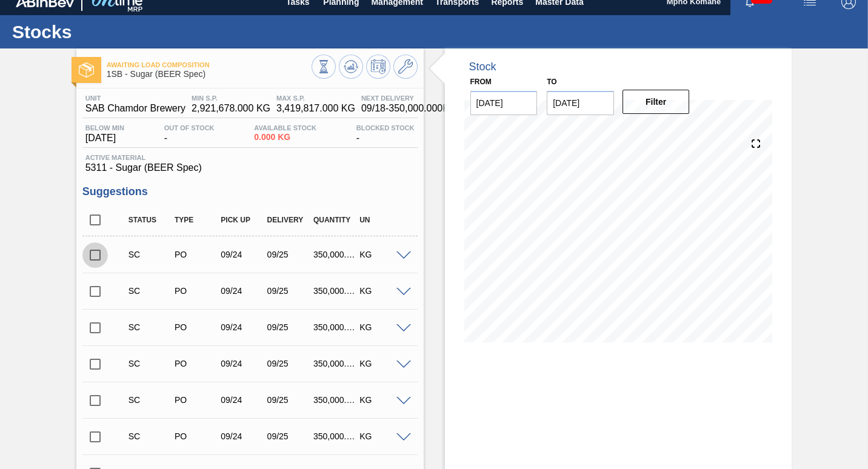 The width and height of the screenshot is (868, 469). Describe the element at coordinates (231, 98) in the screenshot. I see `span: MIN S.P.` at that location.